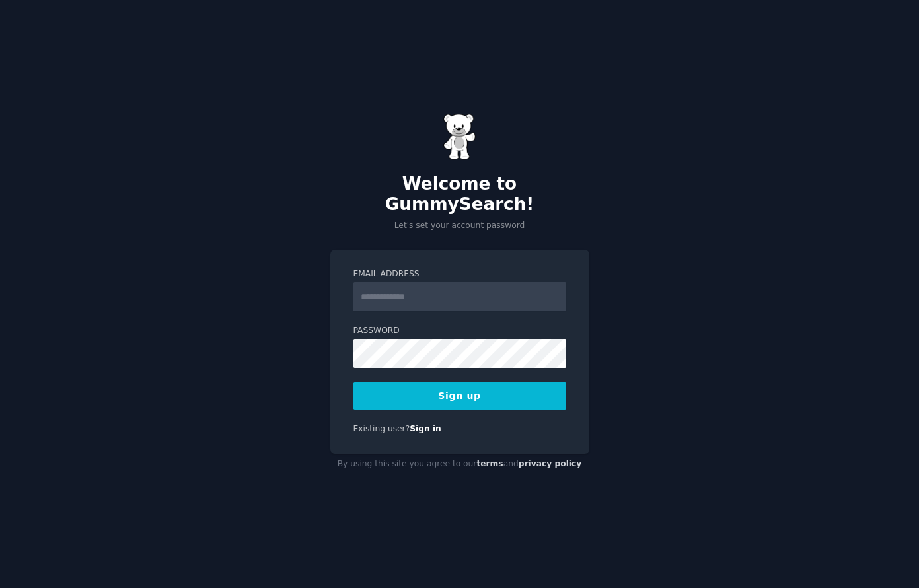 This screenshot has height=588, width=919. Describe the element at coordinates (489, 464) in the screenshot. I see `a: terms` at that location.